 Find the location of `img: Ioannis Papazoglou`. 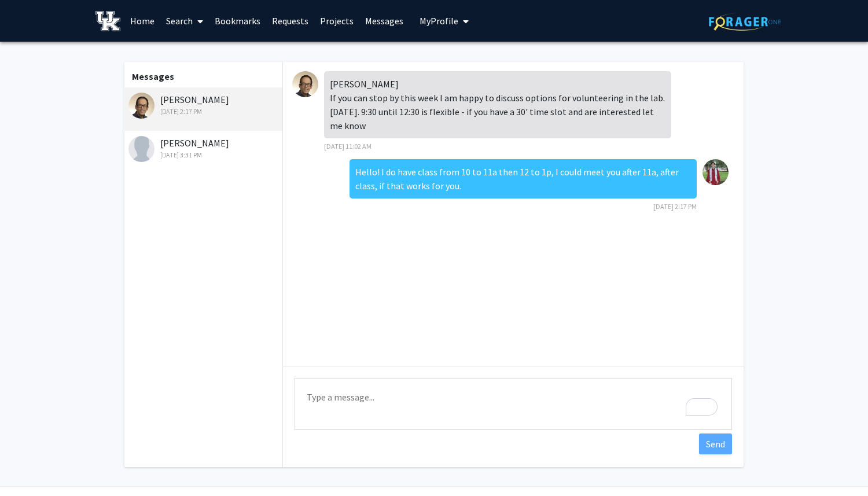

img: Ioannis Papazoglou is located at coordinates (141, 149).